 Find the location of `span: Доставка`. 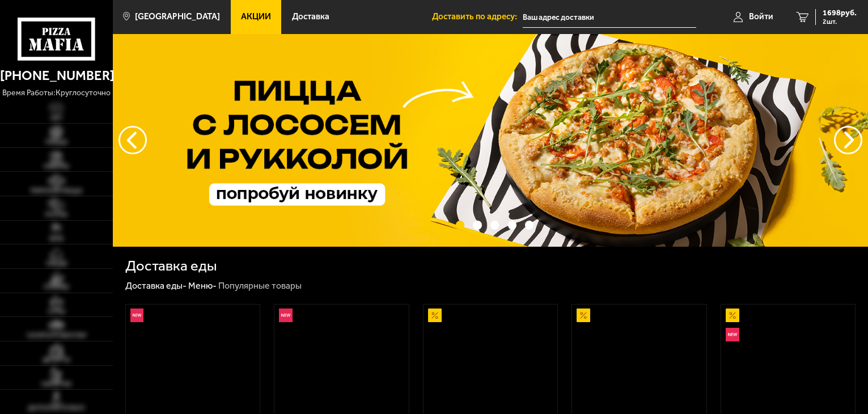

span: Доставка is located at coordinates (311, 17).